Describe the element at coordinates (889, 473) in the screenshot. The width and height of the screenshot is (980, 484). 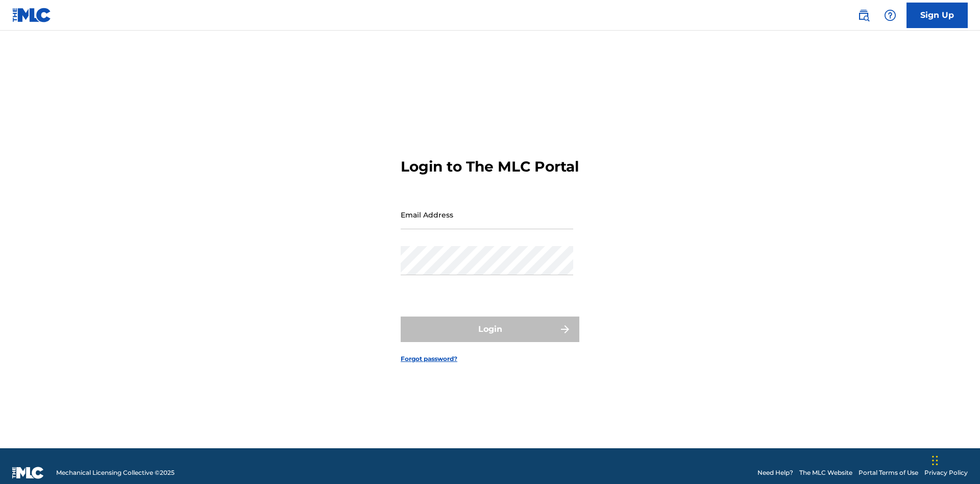
I see `a: Portal Terms of Use` at that location.